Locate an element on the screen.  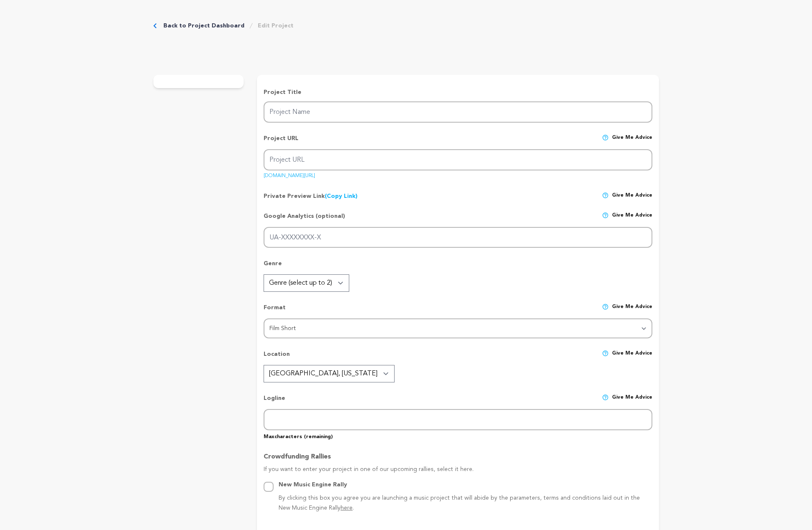
div: Breadcrumb is located at coordinates (223, 25).